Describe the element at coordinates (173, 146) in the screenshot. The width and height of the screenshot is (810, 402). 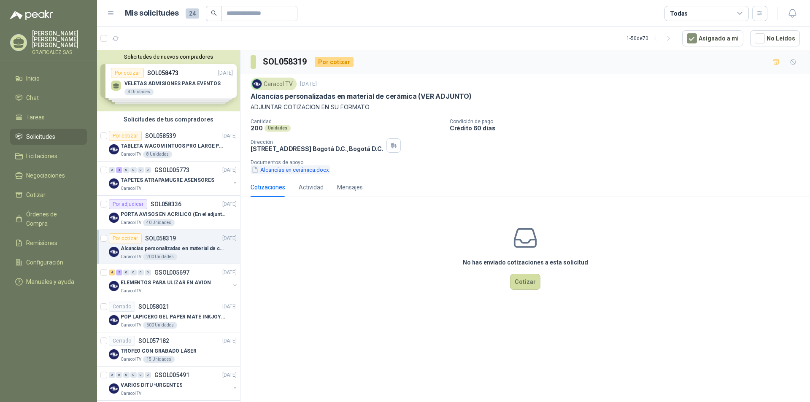
I see `p: TABLETA WACOM INTUOS PRO LARGE PTK870K0A` at that location.